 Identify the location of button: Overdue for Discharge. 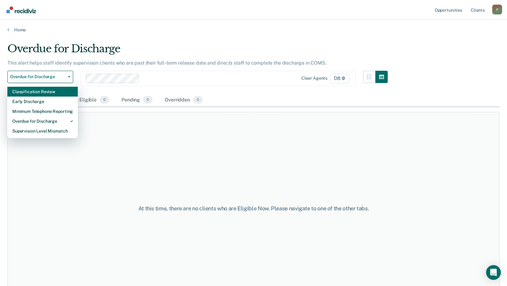
(40, 77).